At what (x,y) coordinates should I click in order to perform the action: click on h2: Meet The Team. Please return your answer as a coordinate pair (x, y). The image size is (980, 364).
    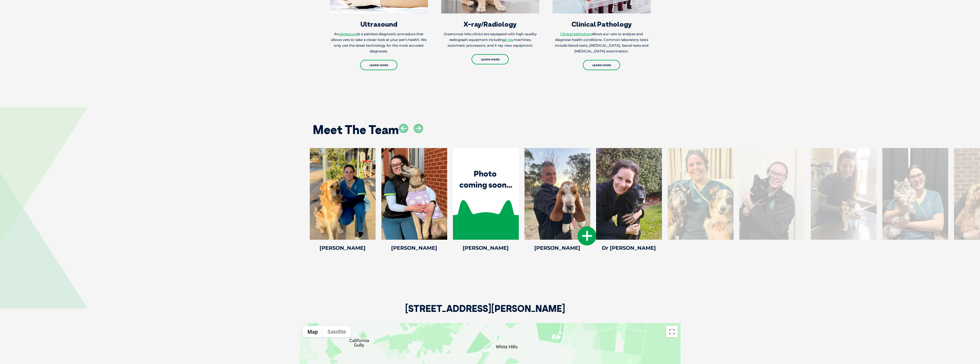
    Looking at the image, I should click on (356, 130).